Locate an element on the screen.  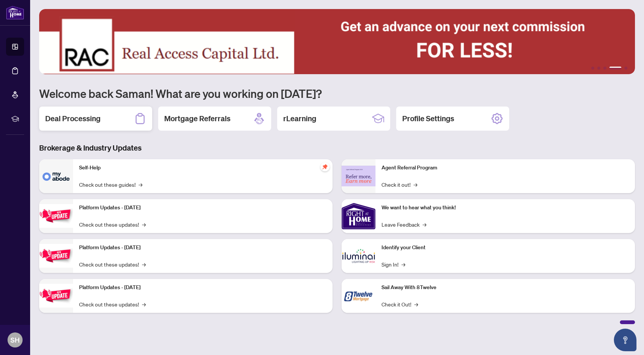
button: 4 is located at coordinates (615, 68).